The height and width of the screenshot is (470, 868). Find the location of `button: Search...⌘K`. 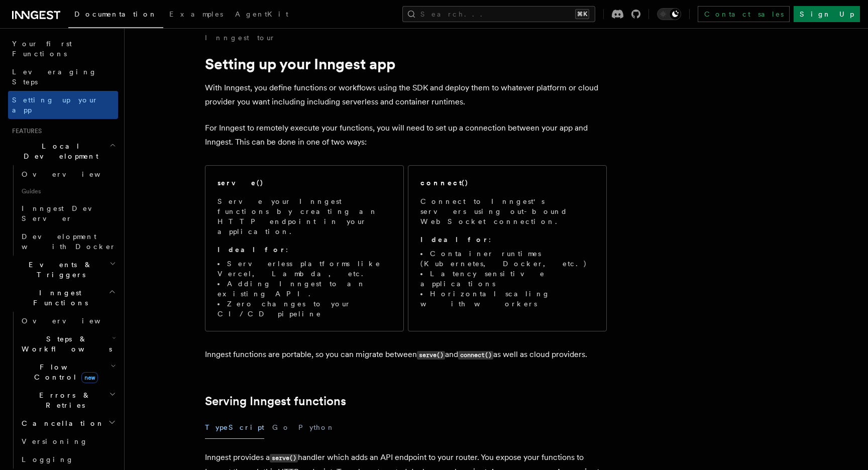

button: Search...⌘K is located at coordinates (498, 14).